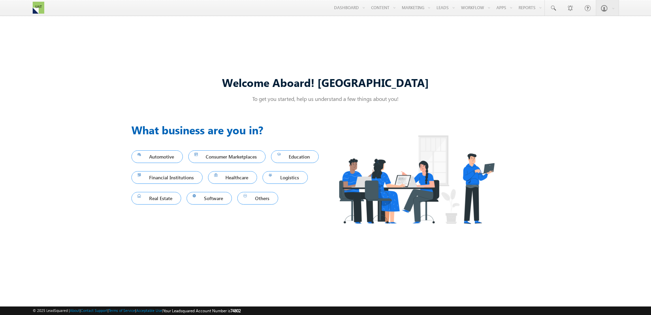  Describe the element at coordinates (233, 177) in the screenshot. I see `span: Healthcare` at that location.